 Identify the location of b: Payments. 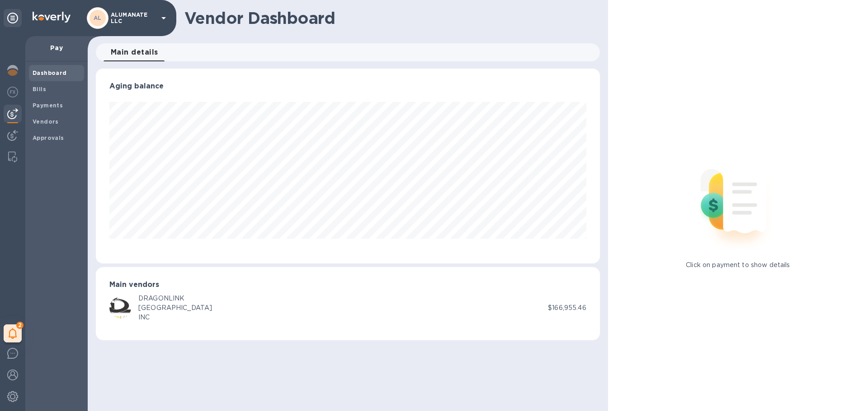
(48, 105).